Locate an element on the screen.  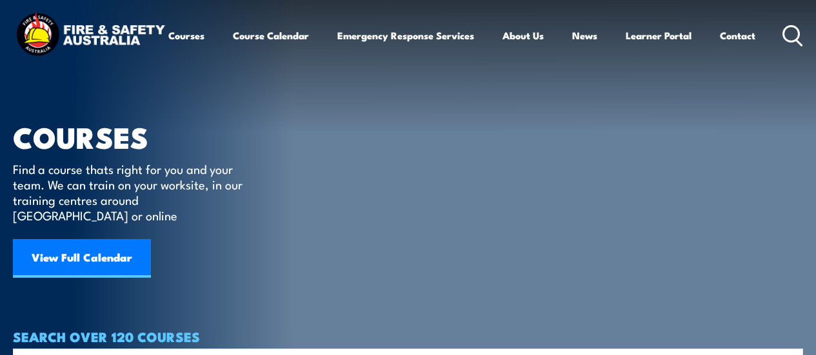
h1: COURSES is located at coordinates (137, 136).